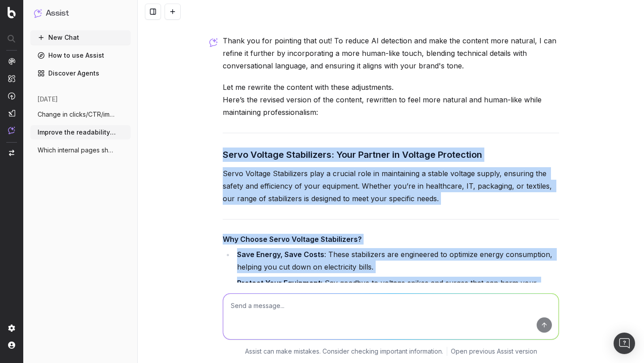 The width and height of the screenshot is (644, 363). Describe the element at coordinates (12, 78) in the screenshot. I see `img: Intelligence` at that location.